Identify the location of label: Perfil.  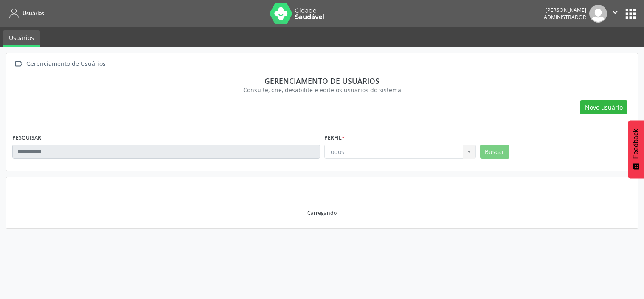
(334, 138).